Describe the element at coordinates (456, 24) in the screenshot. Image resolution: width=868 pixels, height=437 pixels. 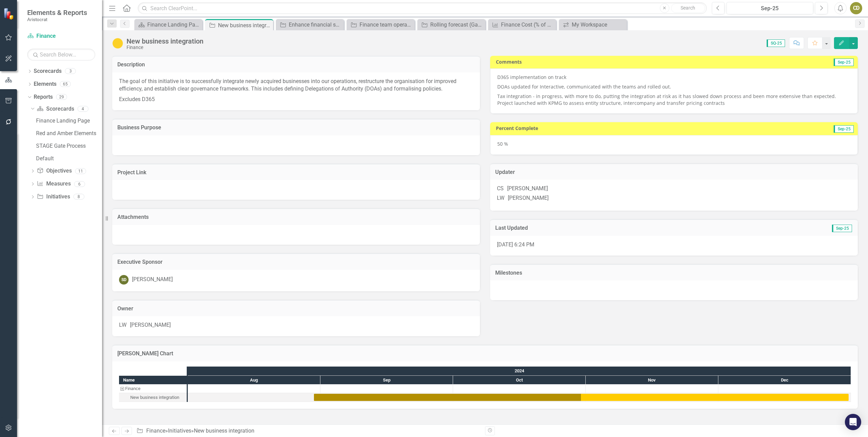
I see `div: Rolling forecast (Gaming Phase I)` at that location.